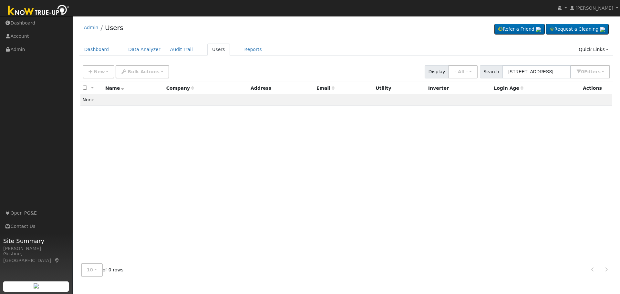 Image resolution: width=620 pixels, height=294 pixels. Describe the element at coordinates (509, 88) in the screenshot. I see `span: Days since last login` at that location.